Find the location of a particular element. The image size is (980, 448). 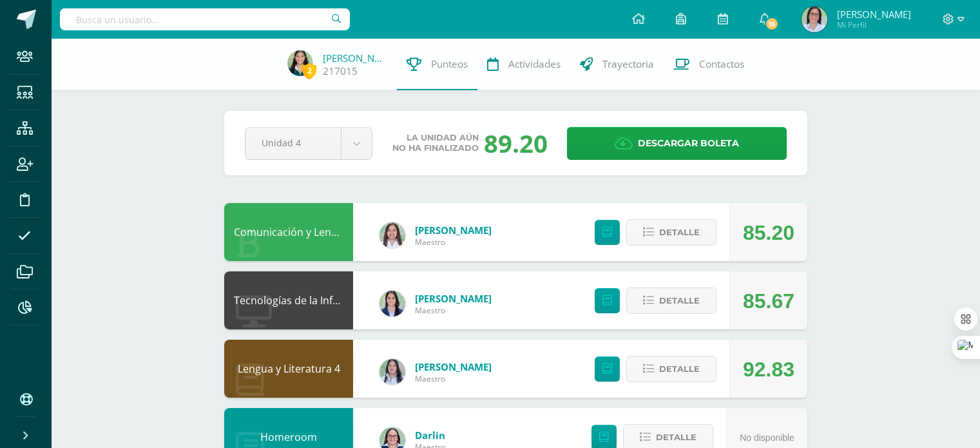

span: La unidad aún no ha finalizado is located at coordinates (435, 143).